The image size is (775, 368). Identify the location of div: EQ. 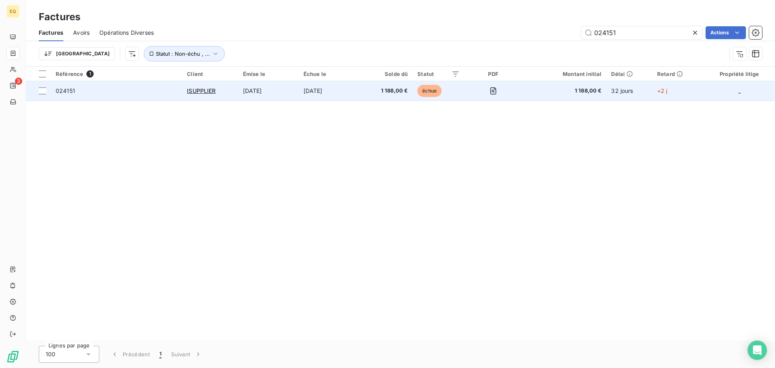
(13, 11).